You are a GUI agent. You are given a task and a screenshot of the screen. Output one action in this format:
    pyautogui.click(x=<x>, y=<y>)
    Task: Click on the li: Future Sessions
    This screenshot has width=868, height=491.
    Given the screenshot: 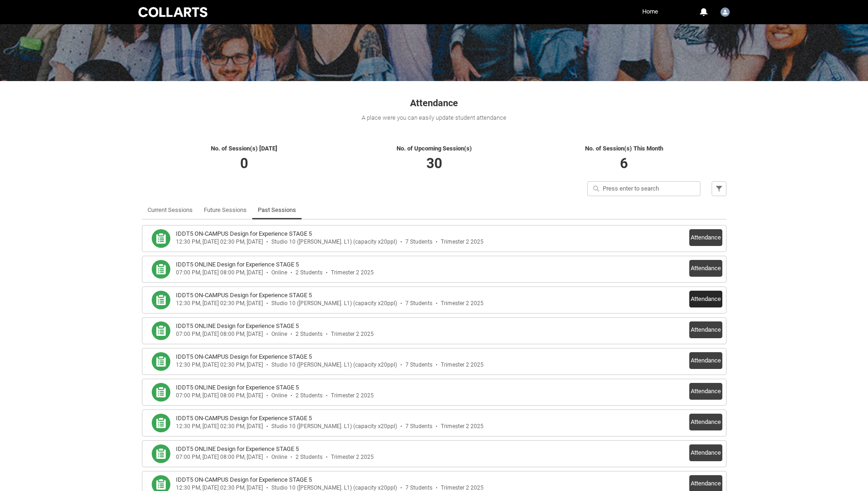 What is the action you would take?
    pyautogui.click(x=225, y=210)
    